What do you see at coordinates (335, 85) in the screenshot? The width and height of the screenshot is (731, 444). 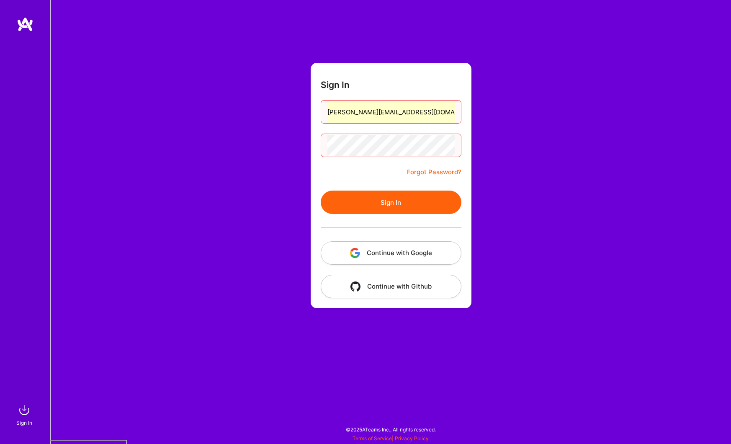 I see `h3: Sign In` at bounding box center [335, 85].